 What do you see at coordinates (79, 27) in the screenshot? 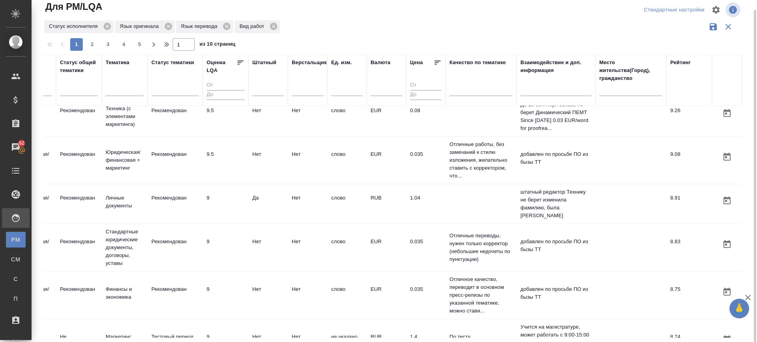
I see `div: Статус исполнителя` at bounding box center [79, 27].